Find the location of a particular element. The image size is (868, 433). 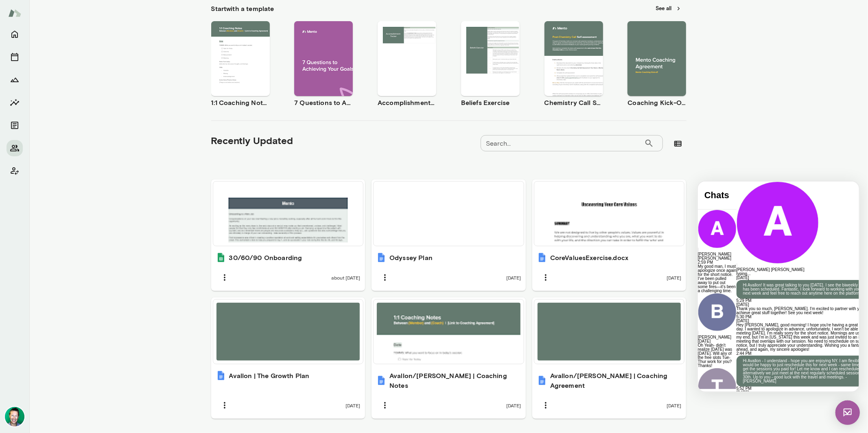

p: Hi Avallon - I understand - hope you are enjoying NY. I am flexible and would be happy to just re... is located at coordinates (113, 190).